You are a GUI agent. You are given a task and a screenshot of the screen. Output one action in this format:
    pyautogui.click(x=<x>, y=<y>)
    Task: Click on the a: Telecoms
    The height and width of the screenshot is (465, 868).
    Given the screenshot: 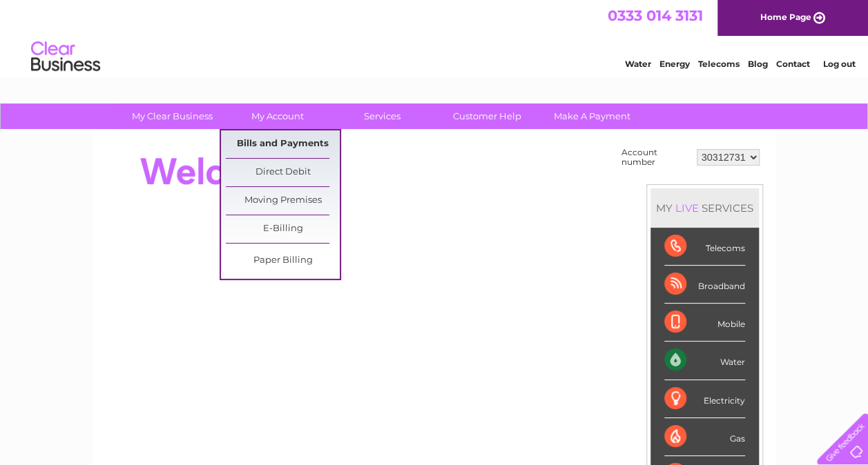 What is the action you would take?
    pyautogui.click(x=719, y=64)
    